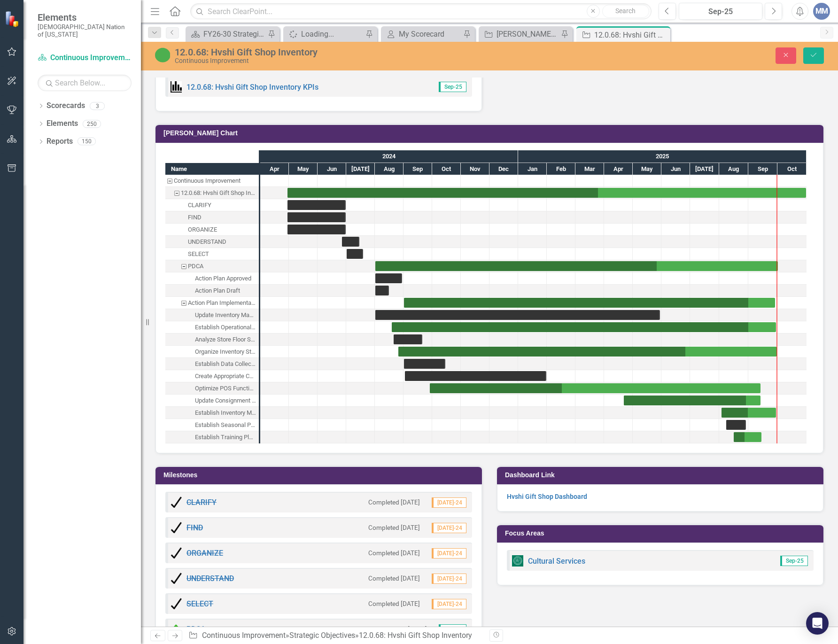  Describe the element at coordinates (212, 413) in the screenshot. I see `div: Establish Inventory Management Processes` at that location.